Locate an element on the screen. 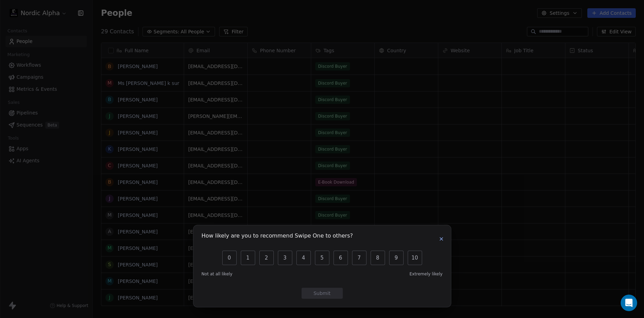  button: 4 is located at coordinates (303, 258).